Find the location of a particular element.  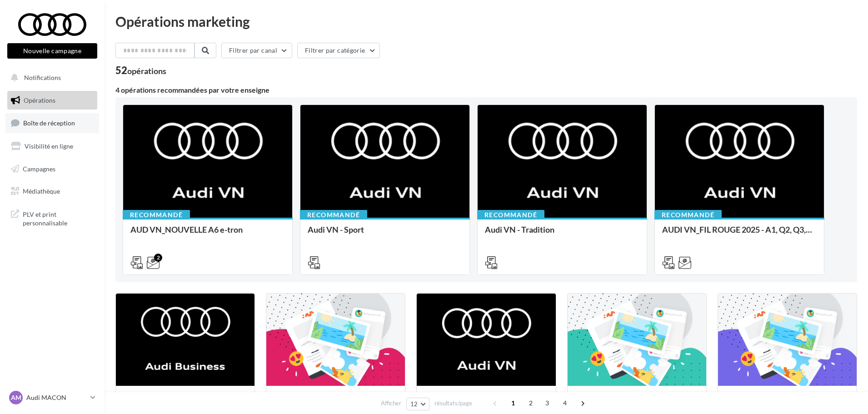

a: Campagnes is located at coordinates (52, 169).